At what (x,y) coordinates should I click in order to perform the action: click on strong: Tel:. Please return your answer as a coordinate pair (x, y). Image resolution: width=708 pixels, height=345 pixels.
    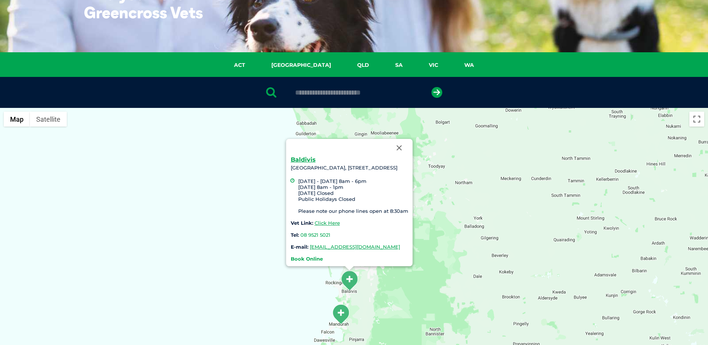
    Looking at the image, I should click on (294, 235).